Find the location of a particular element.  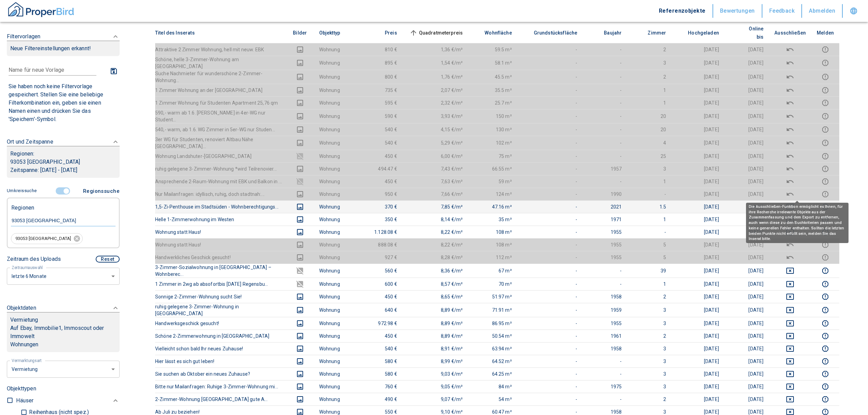

td: 8,14 €/m² is located at coordinates (435, 219).